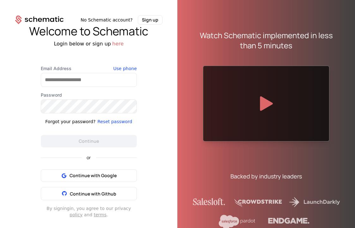  I want to click on button: Reset password, so click(115, 122).